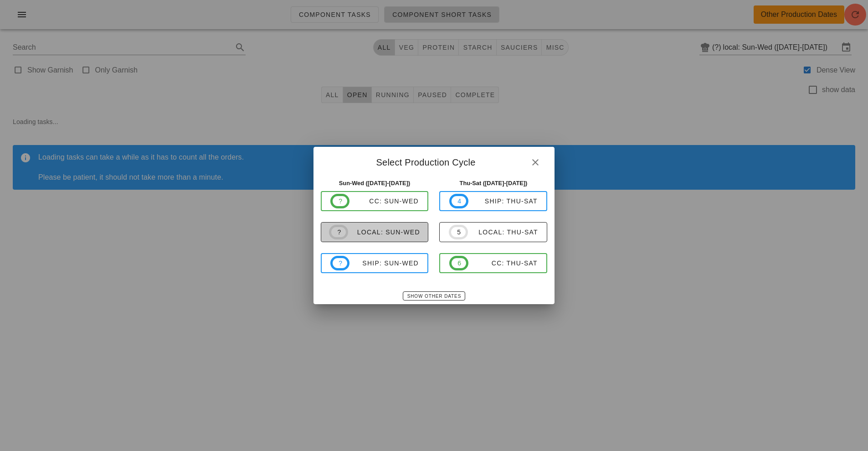 The height and width of the screenshot is (451, 868). I want to click on div: local: Thu-Sat, so click(503, 232).